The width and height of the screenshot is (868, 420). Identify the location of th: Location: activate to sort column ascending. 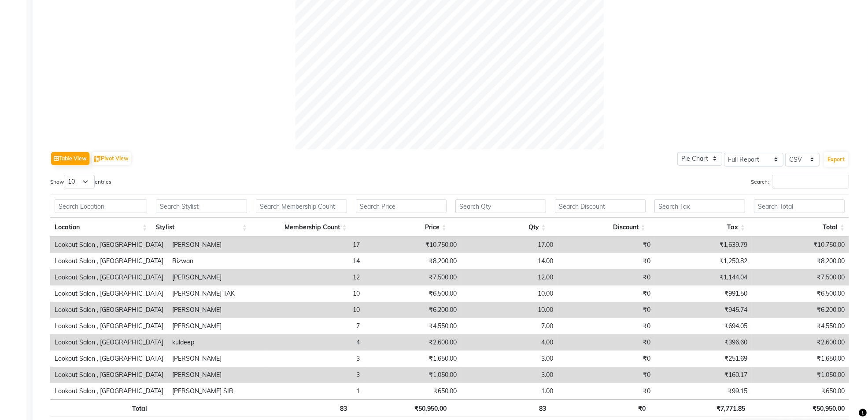
(100, 228).